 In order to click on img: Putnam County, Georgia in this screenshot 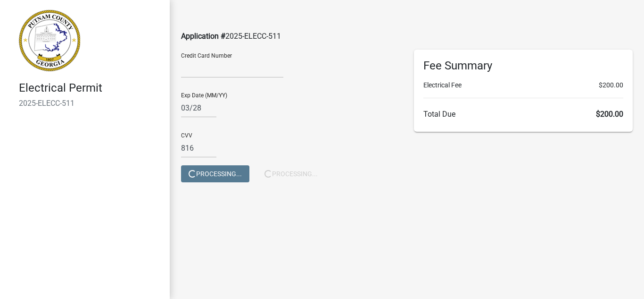, I will do `click(50, 41)`.